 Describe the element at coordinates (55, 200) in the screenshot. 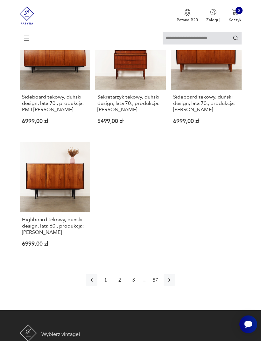

I see `a: Highboard tekowy, duński design, lata 60., produkcja: DaniaHighboard tekowy, duński design, lata ...` at that location.